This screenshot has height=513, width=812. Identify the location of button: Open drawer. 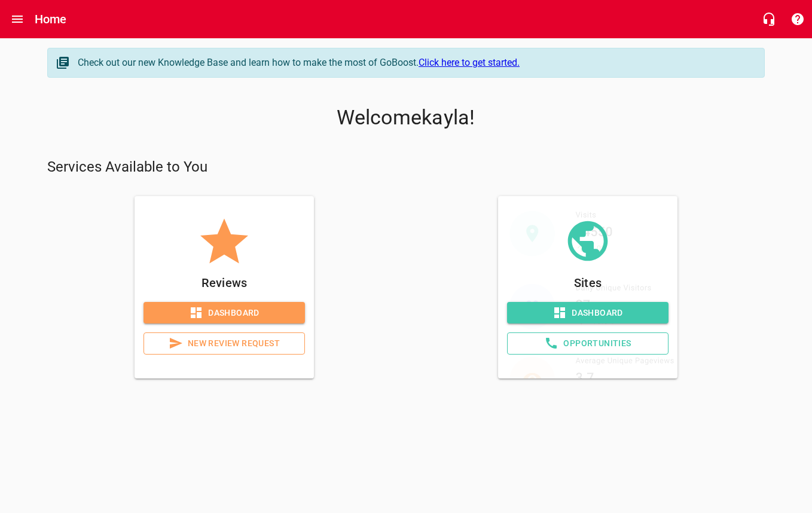
(17, 19).